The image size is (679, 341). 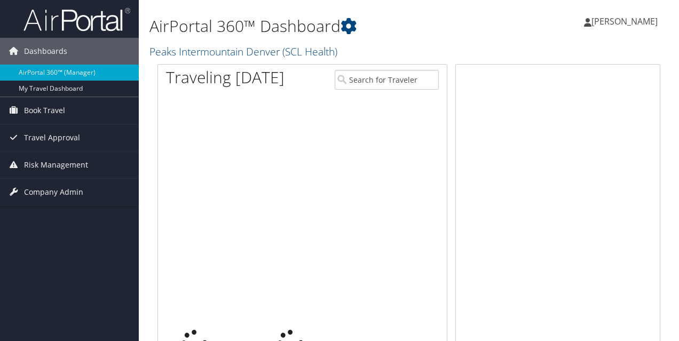 What do you see at coordinates (245, 51) in the screenshot?
I see `a: Peaks Intermountain Denver (SCL Health)` at bounding box center [245, 51].